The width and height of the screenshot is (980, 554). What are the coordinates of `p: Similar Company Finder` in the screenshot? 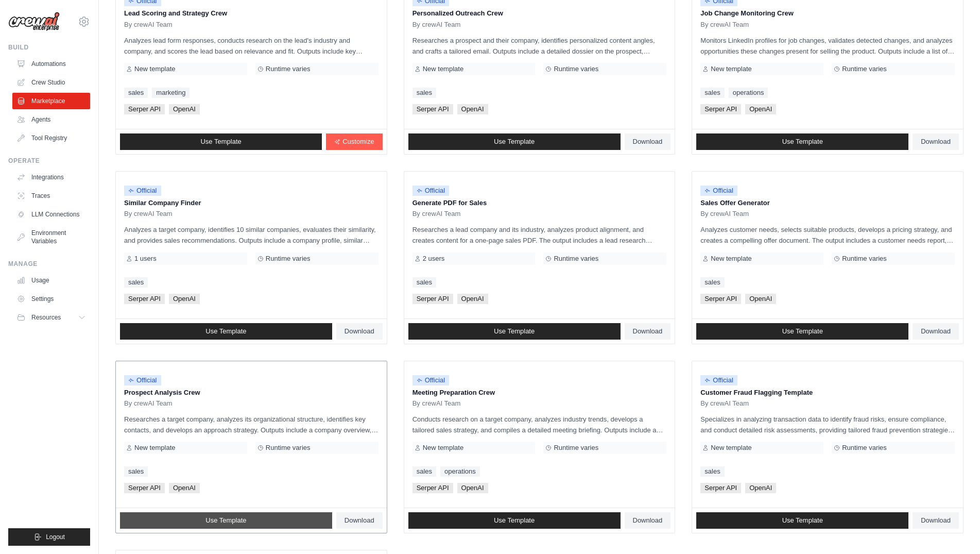 It's located at (251, 203).